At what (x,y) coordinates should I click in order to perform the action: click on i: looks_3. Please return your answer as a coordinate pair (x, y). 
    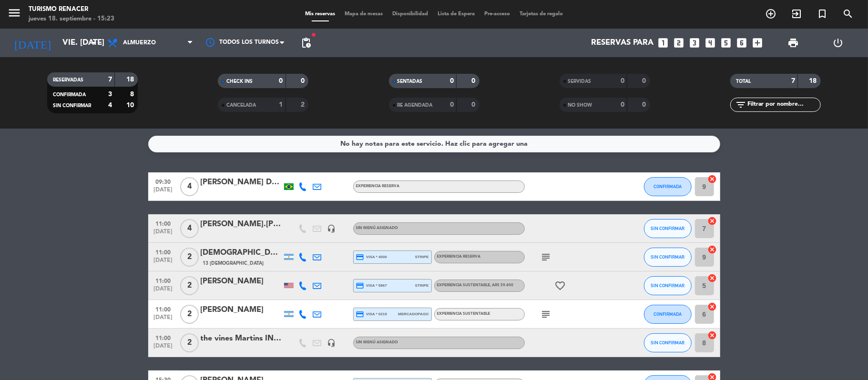
    Looking at the image, I should click on (695, 43).